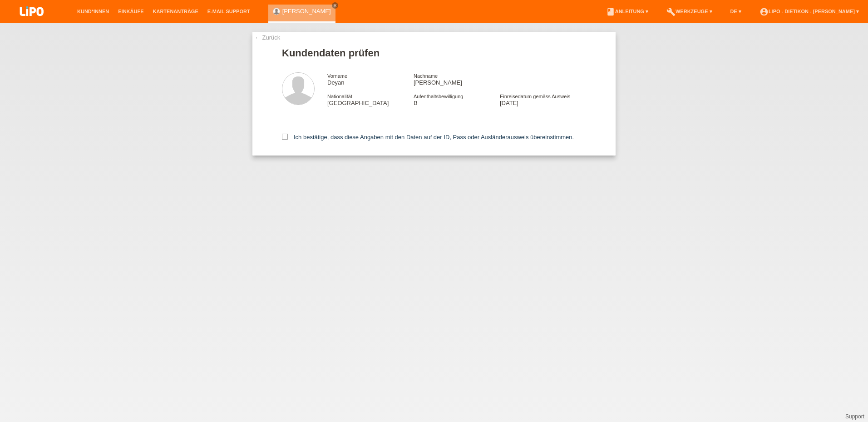 This screenshot has width=868, height=422. Describe the element at coordinates (337, 76) in the screenshot. I see `span: Vorname` at that location.